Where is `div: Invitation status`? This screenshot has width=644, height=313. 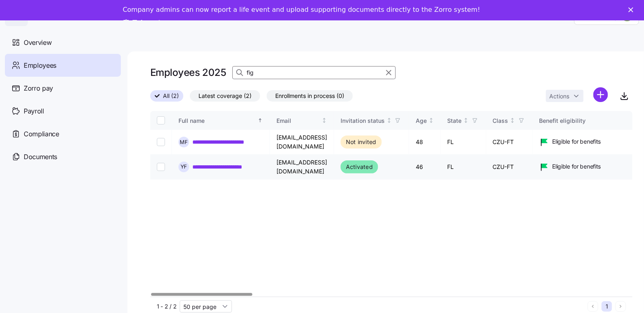 div: Invitation status is located at coordinates (363, 121).